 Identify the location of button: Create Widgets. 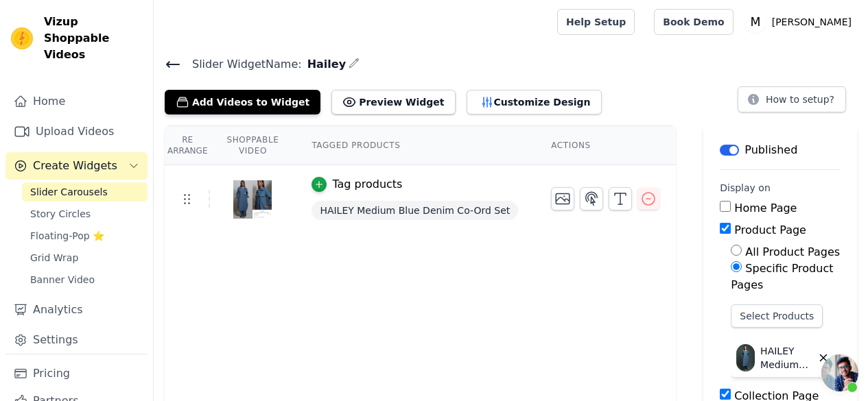
(76, 166).